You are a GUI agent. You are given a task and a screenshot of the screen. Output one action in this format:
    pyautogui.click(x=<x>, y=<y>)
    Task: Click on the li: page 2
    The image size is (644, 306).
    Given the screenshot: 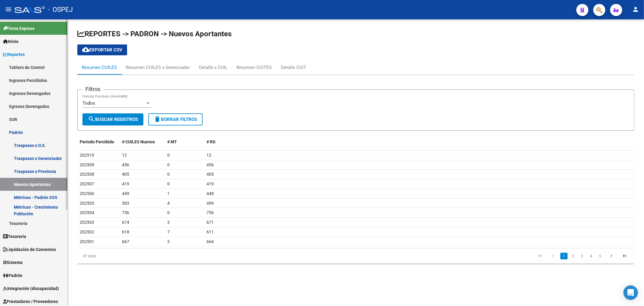 What is the action you would take?
    pyautogui.click(x=573, y=256)
    